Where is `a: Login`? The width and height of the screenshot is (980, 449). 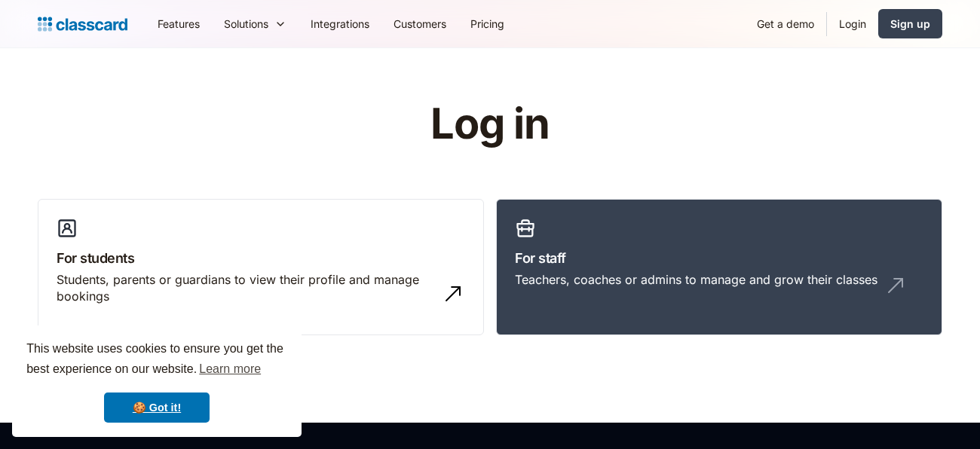 a: Login is located at coordinates (852, 23).